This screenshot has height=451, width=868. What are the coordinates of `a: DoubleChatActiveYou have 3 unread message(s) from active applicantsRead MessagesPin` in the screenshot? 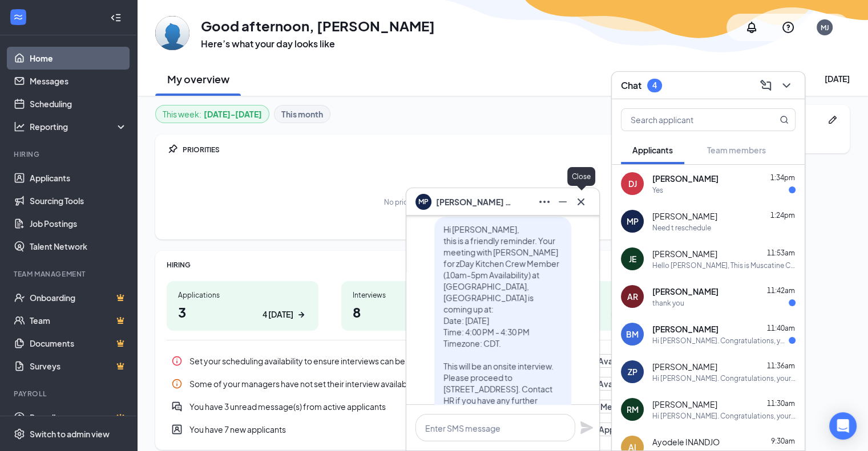 It's located at (416, 407).